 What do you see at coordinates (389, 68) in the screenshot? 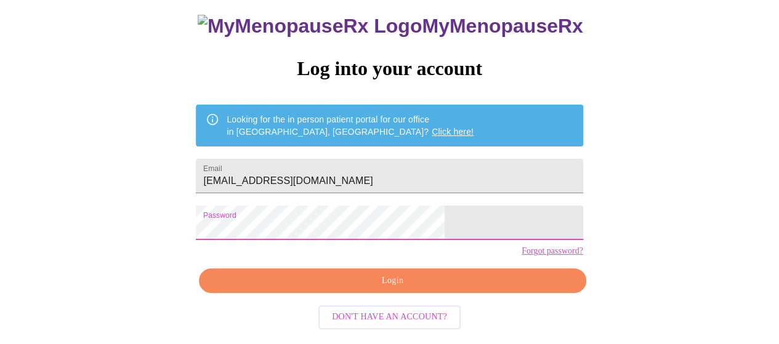
I see `h3: Log into your account` at bounding box center [389, 68].